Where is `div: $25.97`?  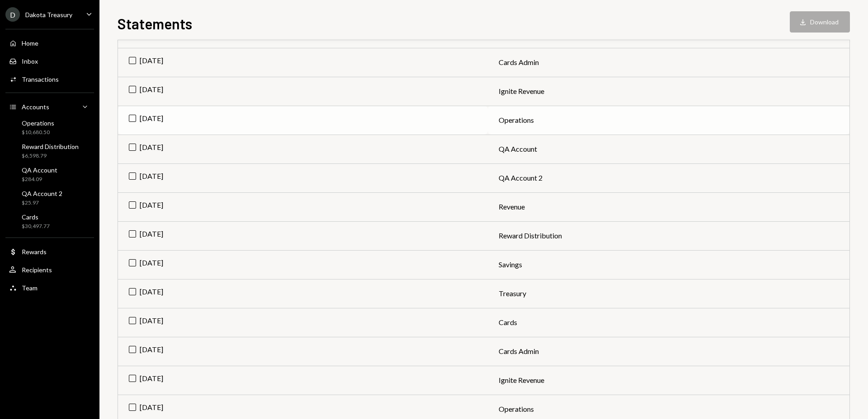 div: $25.97 is located at coordinates (42, 203).